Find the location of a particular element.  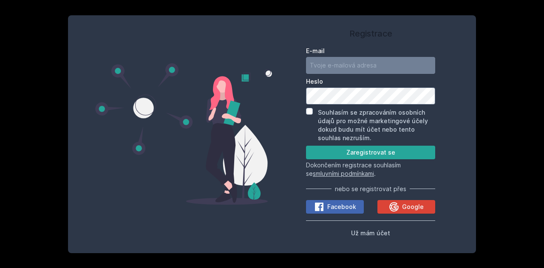

span: nebo se registrovat přes is located at coordinates (371, 189).